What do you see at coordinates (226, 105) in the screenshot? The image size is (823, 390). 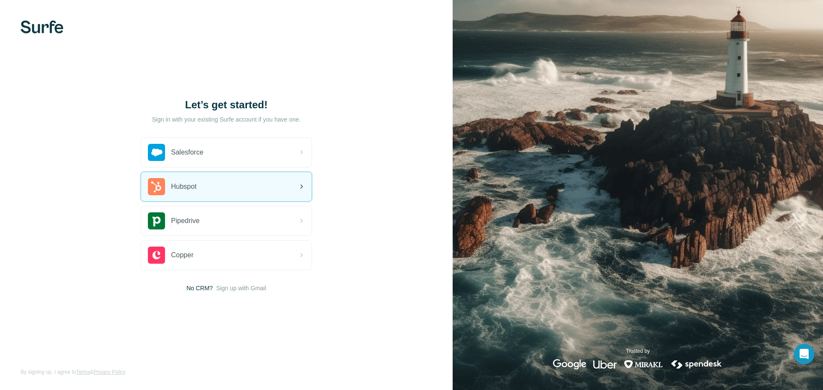 I see `h1: Let’s get started!` at bounding box center [226, 105].